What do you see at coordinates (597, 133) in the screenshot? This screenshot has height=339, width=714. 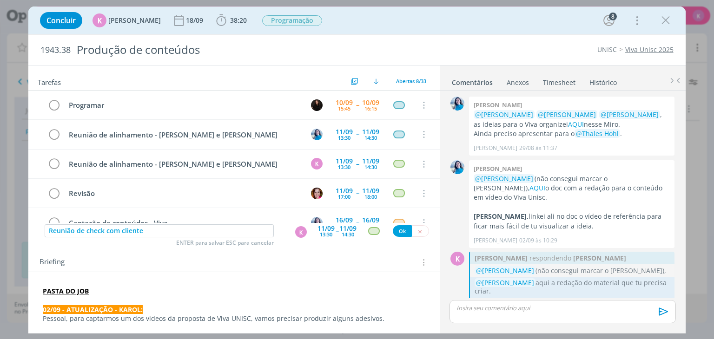 I see `span: @Thales Hohl` at bounding box center [597, 133].